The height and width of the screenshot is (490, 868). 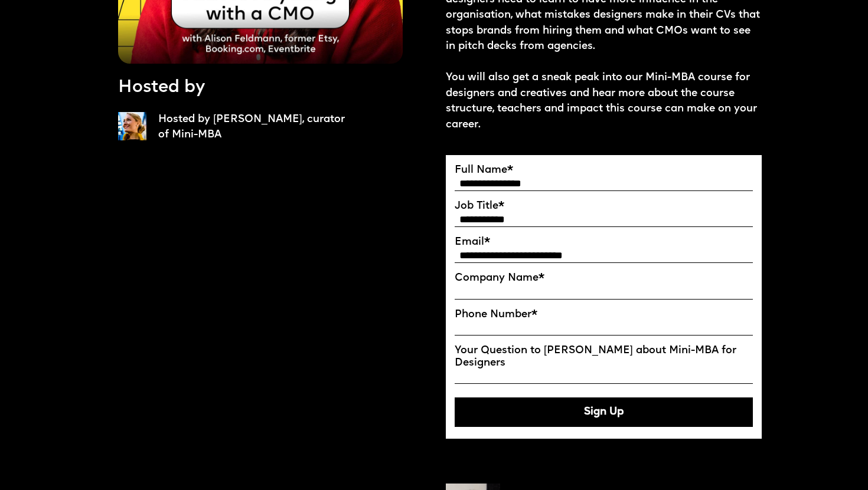 What do you see at coordinates (603, 315) in the screenshot?
I see `label: Phone Number` at bounding box center [603, 315].